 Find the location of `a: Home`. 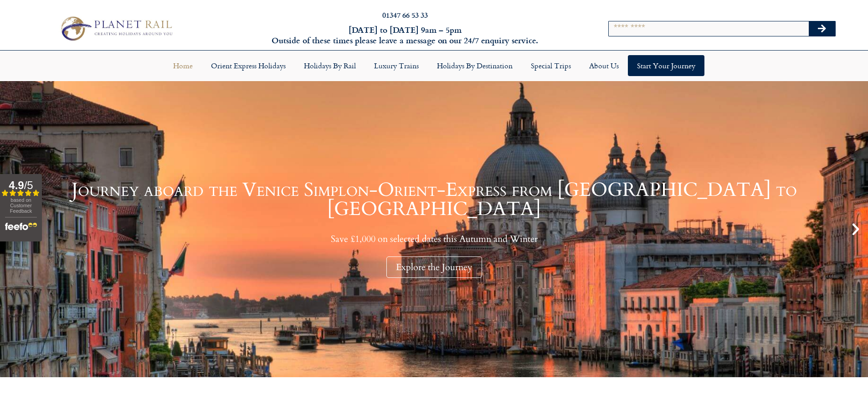

a: Home is located at coordinates (183, 66).